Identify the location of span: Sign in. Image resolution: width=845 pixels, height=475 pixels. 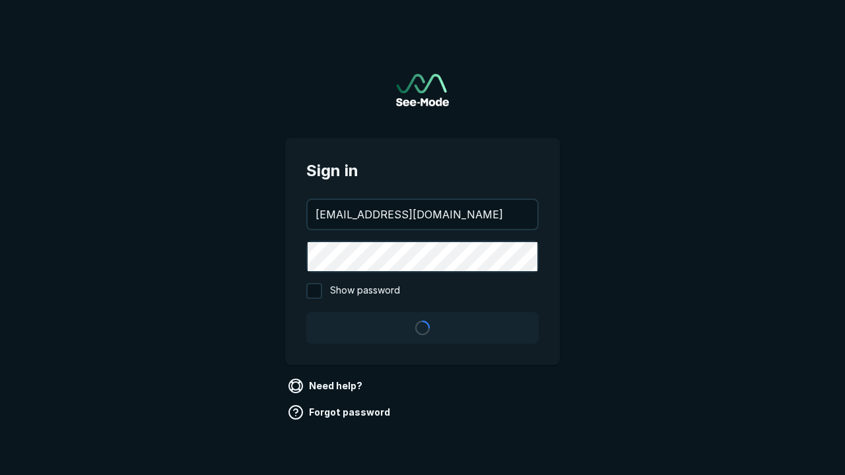
(422, 171).